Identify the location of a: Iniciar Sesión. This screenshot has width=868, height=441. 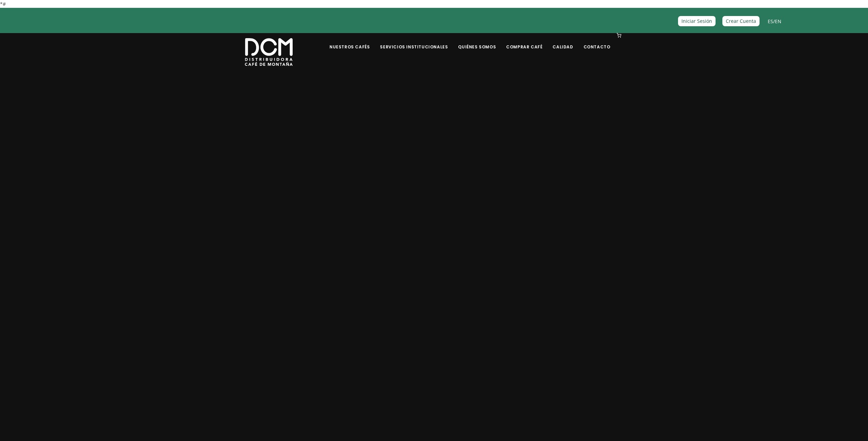
(697, 20).